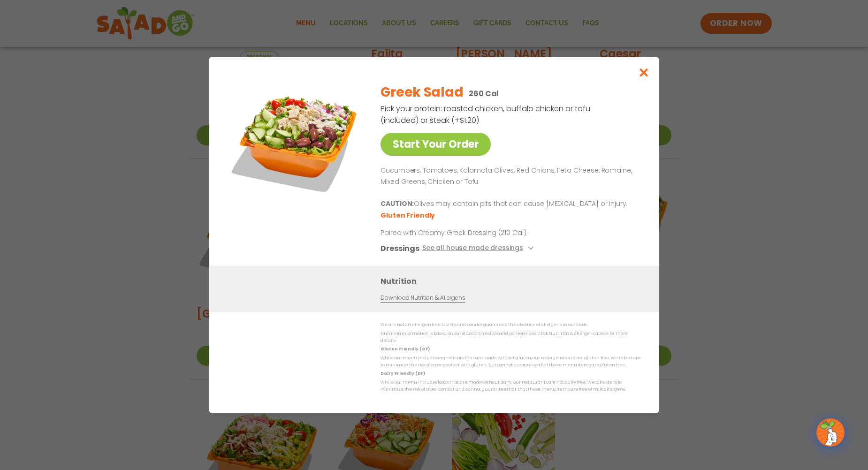 The image size is (868, 470). Describe the element at coordinates (511, 361) in the screenshot. I see `p: While our menu includes ingredients that are made without gluten, our restaurants are not gluten ...` at that location.